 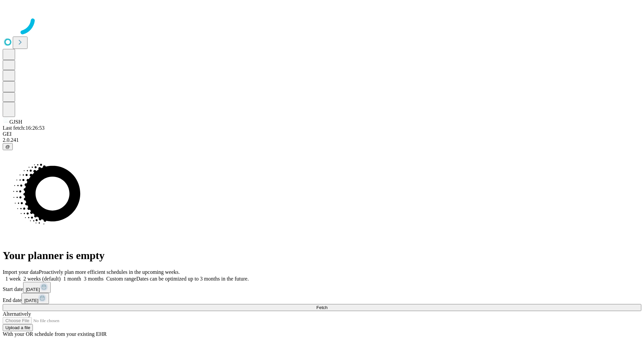 What do you see at coordinates (16, 122) in the screenshot?
I see `span: GJSH` at bounding box center [16, 122].